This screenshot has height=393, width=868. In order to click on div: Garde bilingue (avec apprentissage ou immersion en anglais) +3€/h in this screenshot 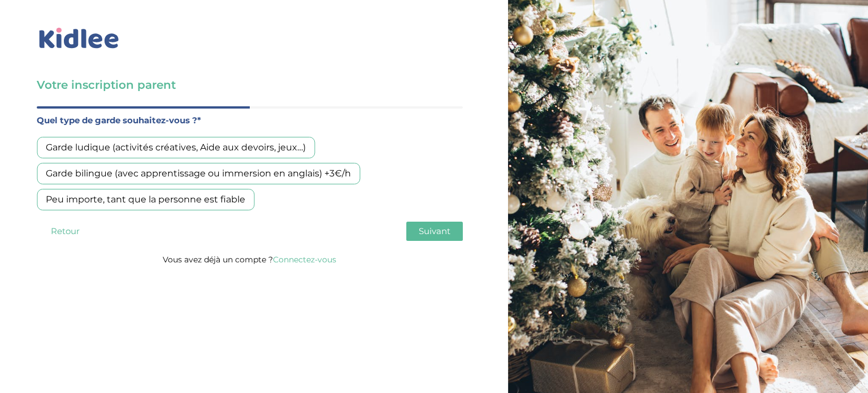, I will do `click(198, 173)`.